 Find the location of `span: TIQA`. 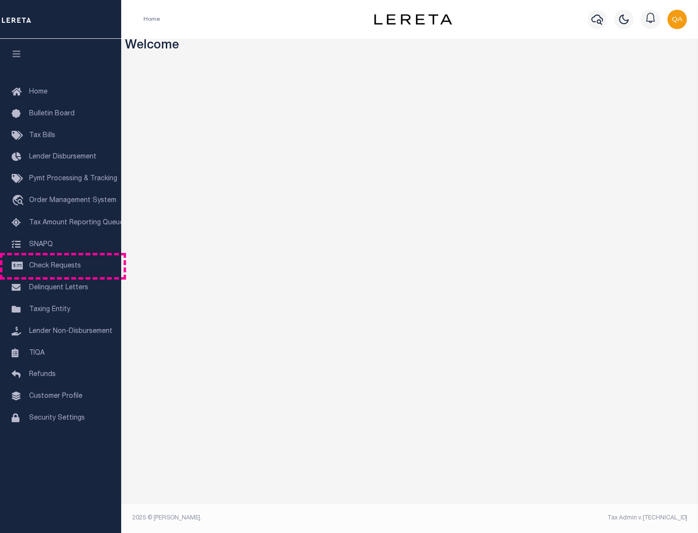

span: TIQA is located at coordinates (37, 353).